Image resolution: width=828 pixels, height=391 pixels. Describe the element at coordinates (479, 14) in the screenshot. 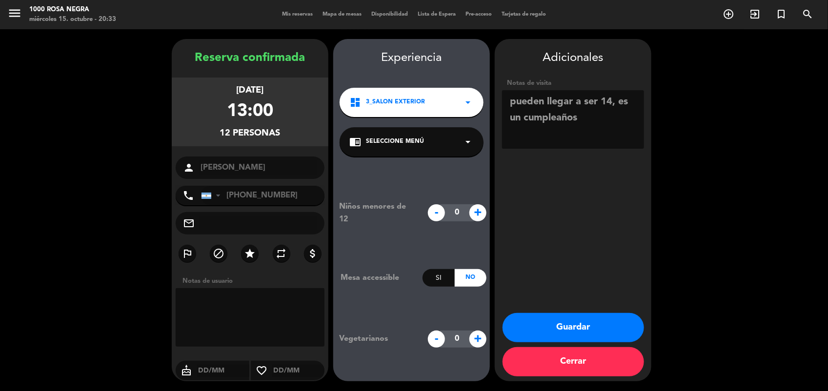

I see `span: Pre-acceso` at that location.